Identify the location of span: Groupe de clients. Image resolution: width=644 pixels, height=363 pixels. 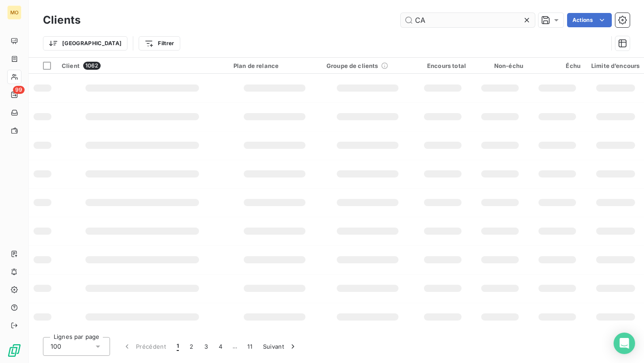
(353, 66).